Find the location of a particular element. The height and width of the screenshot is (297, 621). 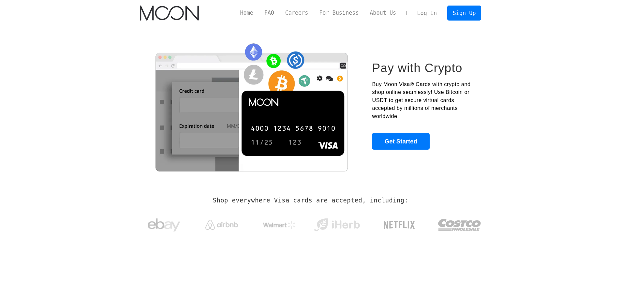

a: iHerb is located at coordinates (337, 223).